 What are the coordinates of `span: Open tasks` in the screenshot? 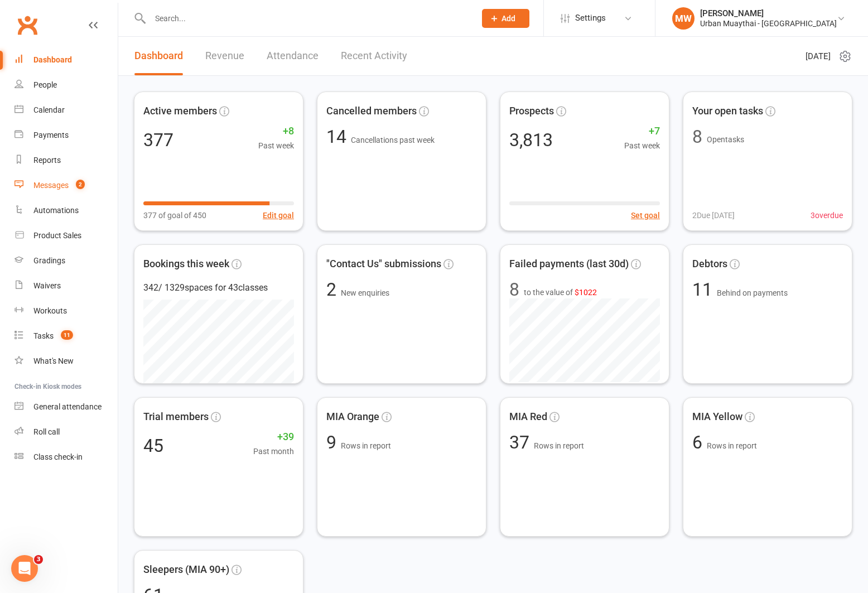 It's located at (725, 139).